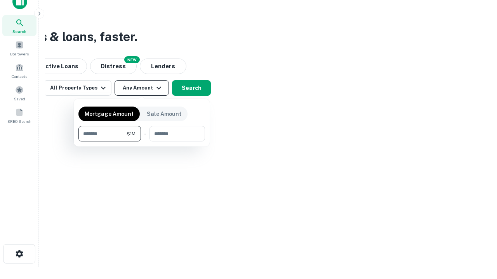 This screenshot has width=497, height=279. Describe the element at coordinates (477, 236) in the screenshot. I see `div: Chat Widget` at that location.